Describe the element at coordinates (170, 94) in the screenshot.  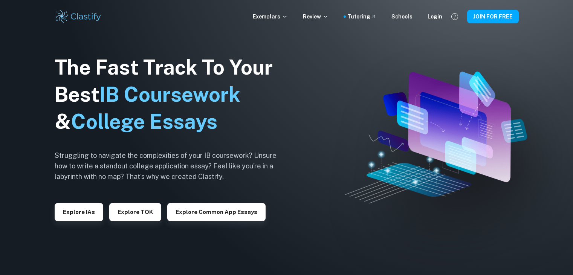
I see `span: IB Coursework` at that location.